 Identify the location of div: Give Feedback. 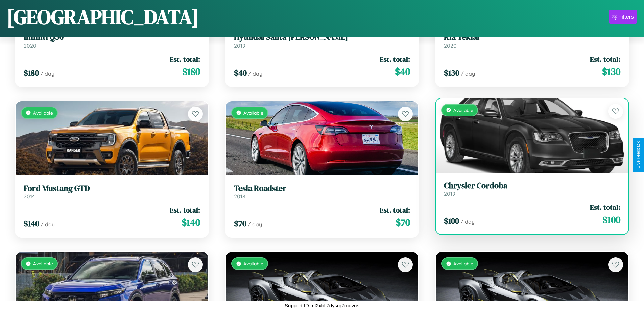
(638, 155).